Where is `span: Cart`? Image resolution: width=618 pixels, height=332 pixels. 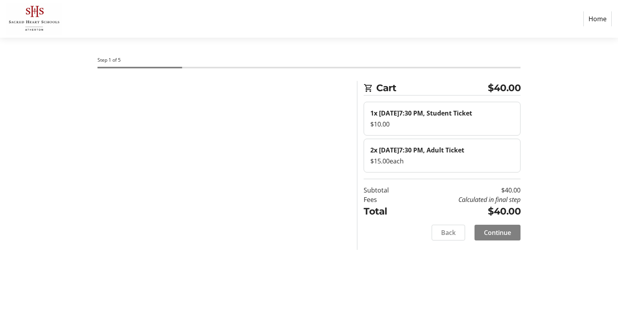 span: Cart is located at coordinates (432, 88).